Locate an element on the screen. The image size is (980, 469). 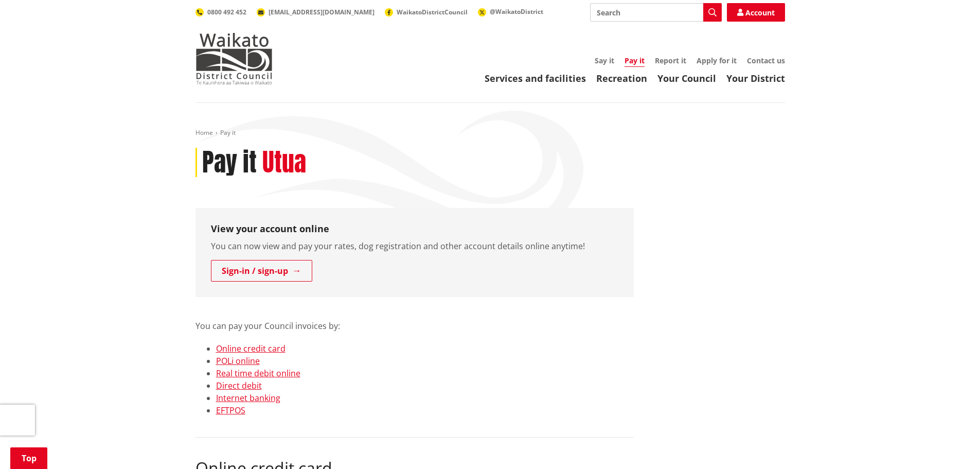
span: Pay it is located at coordinates (228, 132).